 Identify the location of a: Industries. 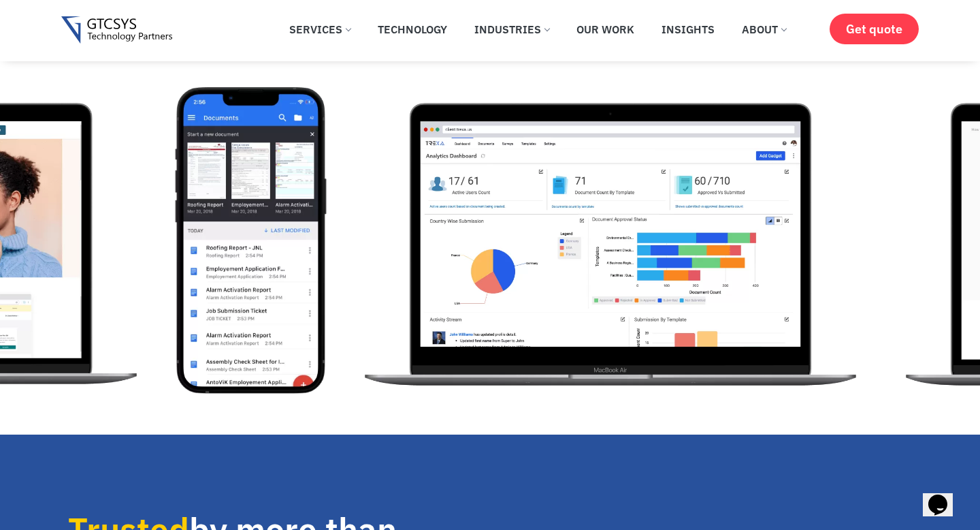
(512, 30).